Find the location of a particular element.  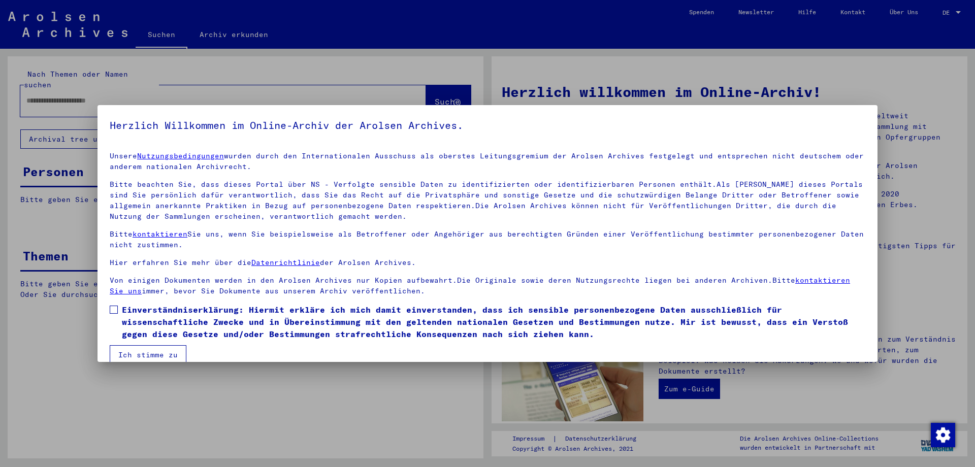

h5: Herzlich Willkommen im Online-Archiv der Arolsen Archives. is located at coordinates (488, 125).